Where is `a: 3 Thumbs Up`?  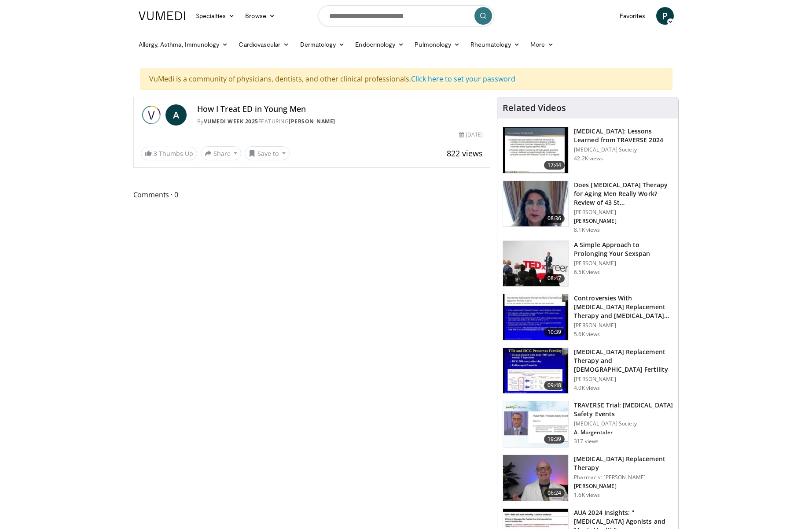 a: 3 Thumbs Up is located at coordinates (169, 153).